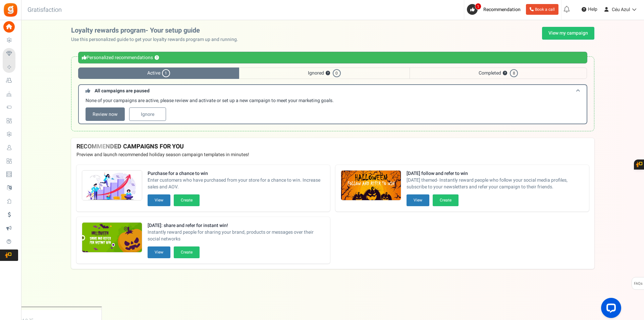 This screenshot has width=644, height=320. What do you see at coordinates (158, 39) in the screenshot?
I see `p: Use this personalized guide to get your loyalty rewards program up and running.` at bounding box center [158, 39].